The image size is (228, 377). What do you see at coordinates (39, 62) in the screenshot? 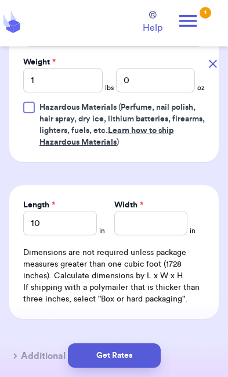
I see `label: Weight` at bounding box center [39, 62].